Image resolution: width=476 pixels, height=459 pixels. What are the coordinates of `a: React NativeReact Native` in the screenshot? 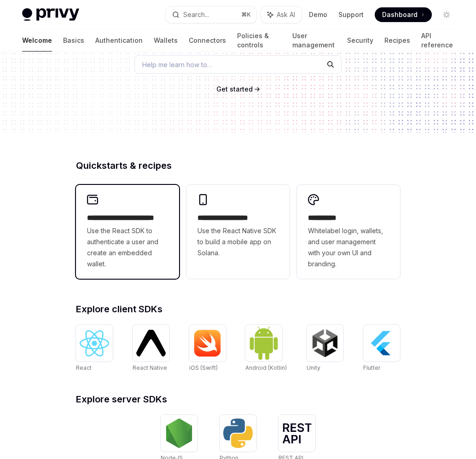 It's located at (151, 348).